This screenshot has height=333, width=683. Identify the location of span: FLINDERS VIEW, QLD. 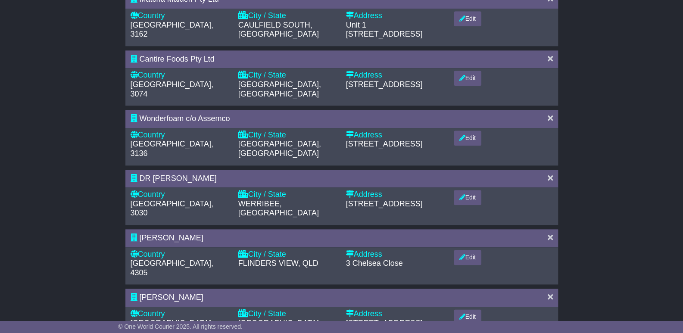
(279, 263).